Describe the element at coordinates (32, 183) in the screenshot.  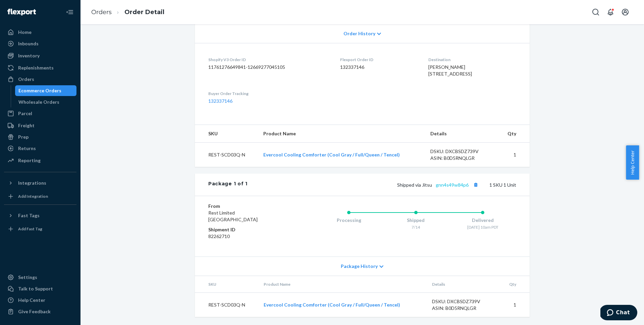
I see `div: Integrations` at that location.